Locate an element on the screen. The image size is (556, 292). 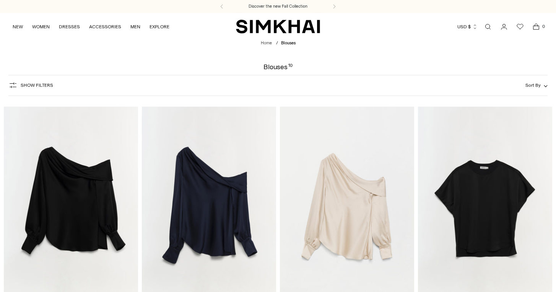
a: Go to the account page is located at coordinates (504, 27).